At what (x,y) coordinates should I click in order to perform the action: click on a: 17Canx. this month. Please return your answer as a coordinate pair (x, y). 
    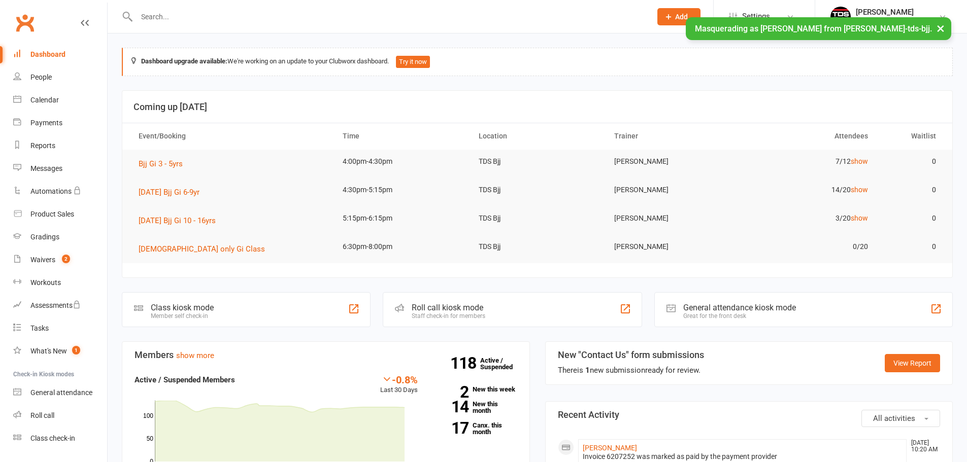
    Looking at the image, I should click on (475, 429).